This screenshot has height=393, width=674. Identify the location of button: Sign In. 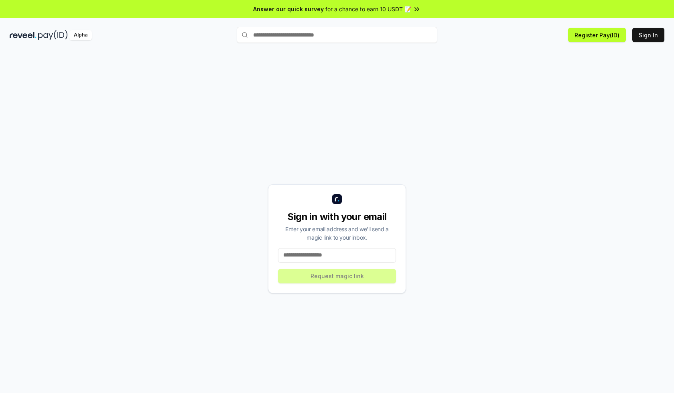
(648, 35).